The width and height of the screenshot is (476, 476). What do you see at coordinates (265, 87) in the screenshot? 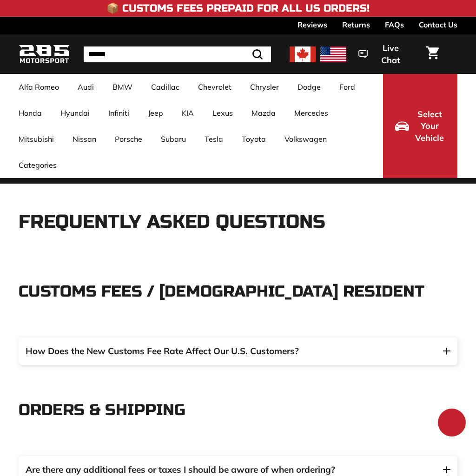
I see `a: Chrysler` at bounding box center [265, 87].